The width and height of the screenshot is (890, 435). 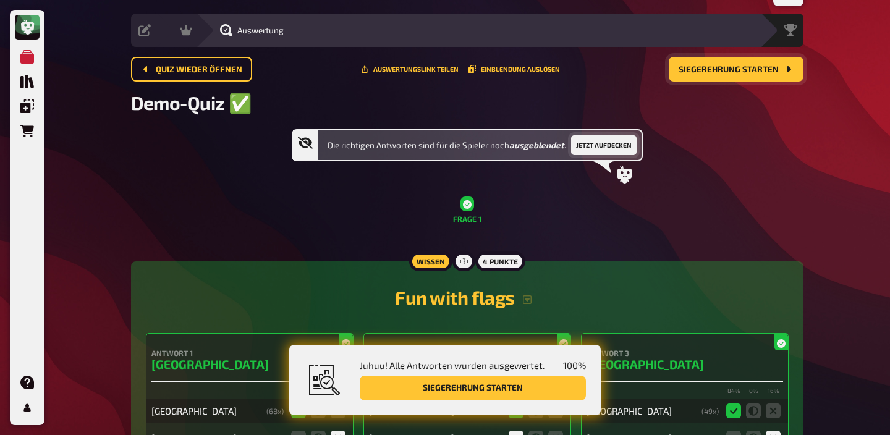 What do you see at coordinates (467, 219) in the screenshot?
I see `div: Frage 1` at bounding box center [467, 219].